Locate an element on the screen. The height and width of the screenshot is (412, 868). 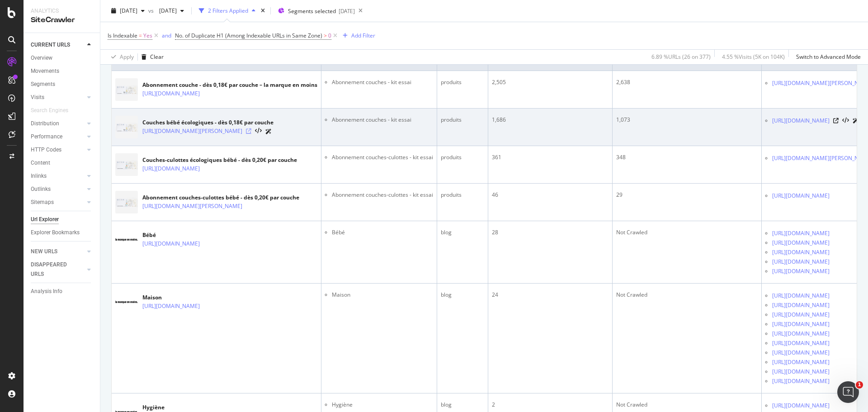
div: 2 Filters Applied is located at coordinates (228, 11).